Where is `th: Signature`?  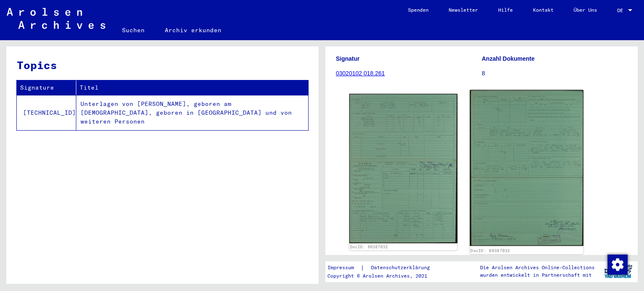 th: Signature is located at coordinates (47, 87).